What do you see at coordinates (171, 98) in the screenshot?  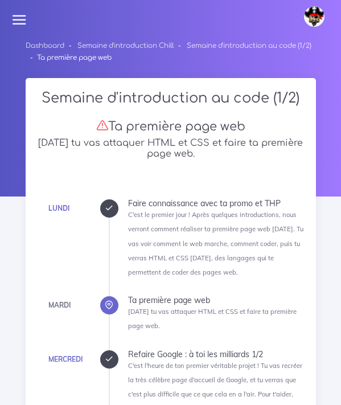 I see `h2: Semaine d'introduction au code (1/2)` at bounding box center [171, 98].